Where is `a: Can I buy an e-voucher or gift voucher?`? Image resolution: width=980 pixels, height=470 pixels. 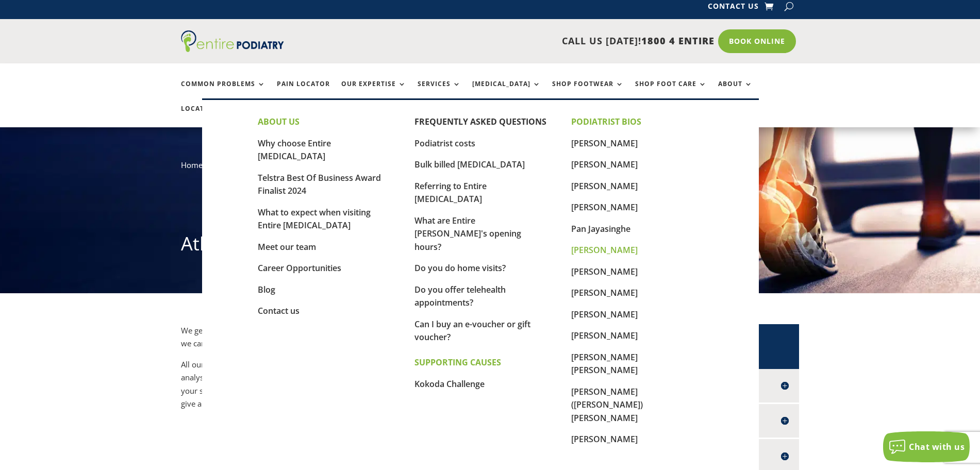
a: Can I buy an e-voucher or gift voucher? is located at coordinates (472, 331).